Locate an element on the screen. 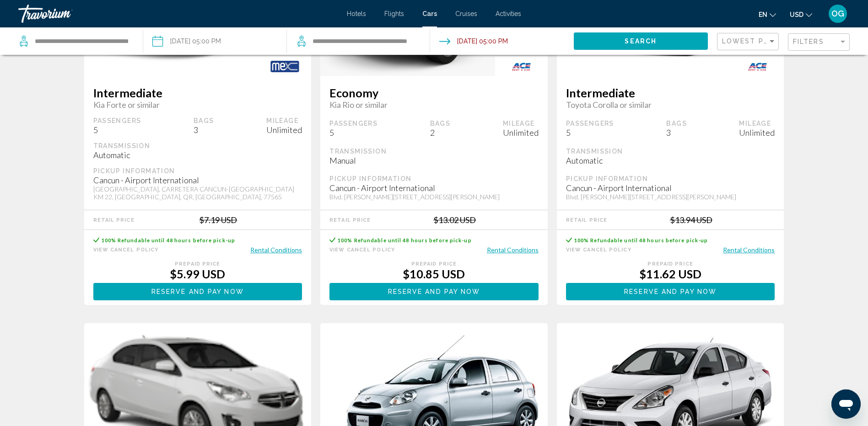  button: Change currency is located at coordinates (801, 14).